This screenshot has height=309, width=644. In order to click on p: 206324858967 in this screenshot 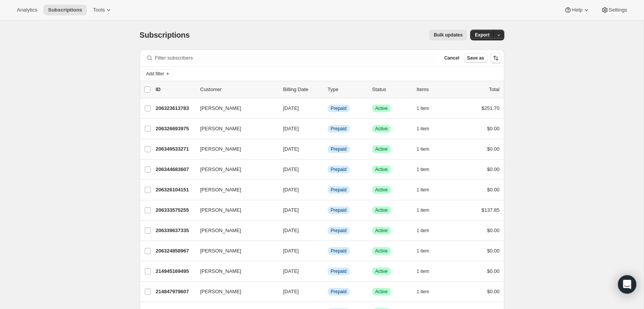, I will do `click(175, 251)`.